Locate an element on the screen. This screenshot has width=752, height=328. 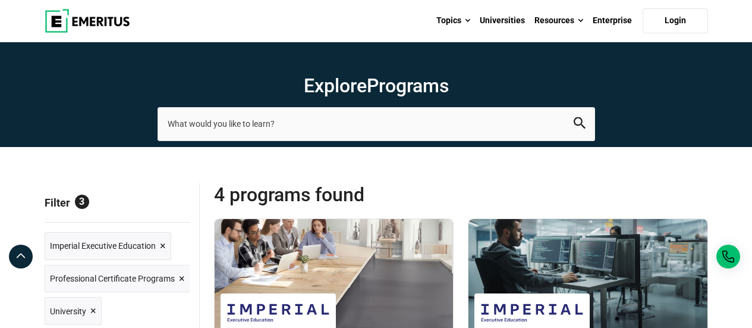
span: Professional Certificate Programs is located at coordinates (112, 278).